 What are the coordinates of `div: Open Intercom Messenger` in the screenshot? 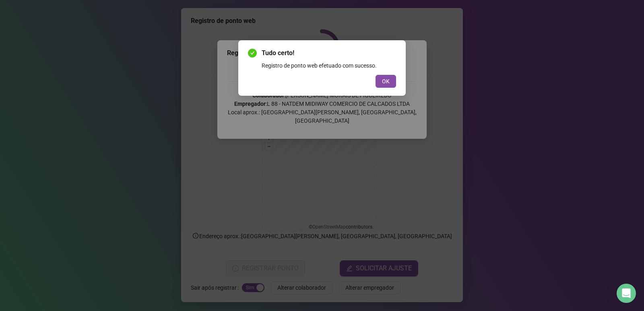 It's located at (627, 294).